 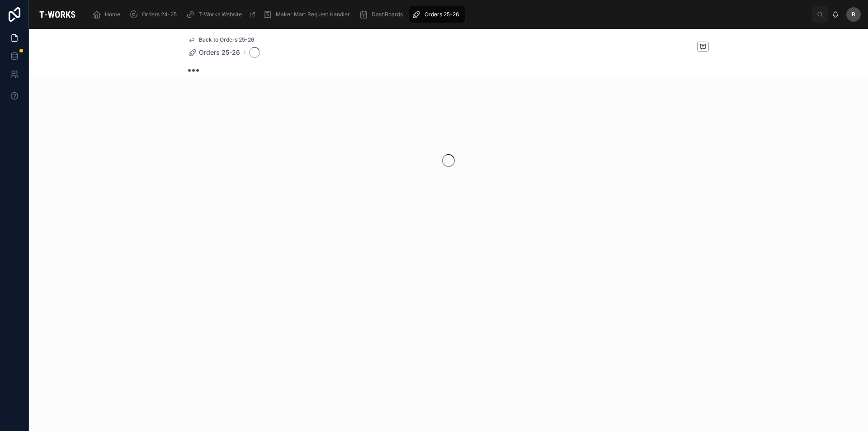 I want to click on span: Back to Orders 25-26, so click(x=226, y=40).